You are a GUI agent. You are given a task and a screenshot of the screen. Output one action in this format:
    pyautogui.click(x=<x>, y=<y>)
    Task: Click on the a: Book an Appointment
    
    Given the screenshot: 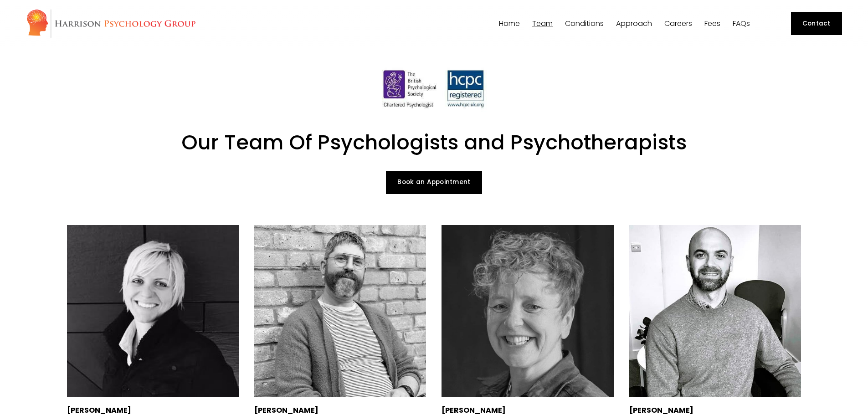 What is the action you would take?
    pyautogui.click(x=433, y=182)
    